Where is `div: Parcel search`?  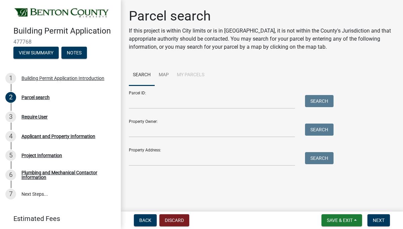 div: Parcel search is located at coordinates (36, 97).